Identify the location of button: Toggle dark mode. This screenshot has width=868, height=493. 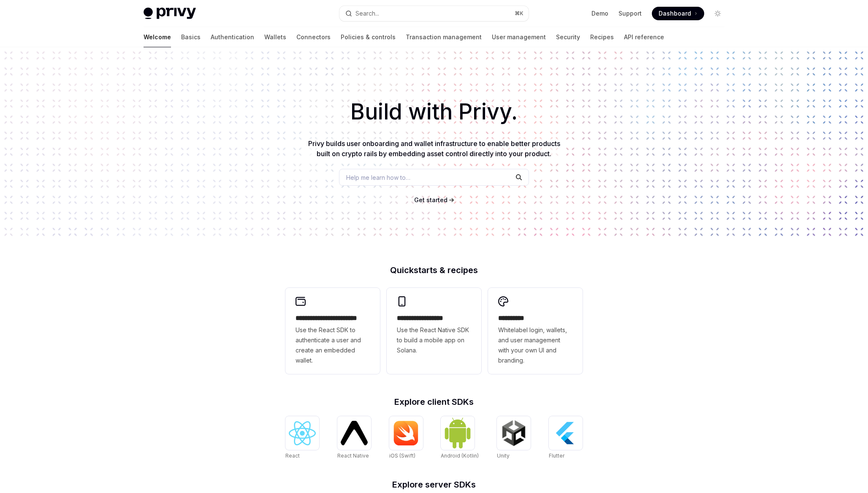
(718, 14).